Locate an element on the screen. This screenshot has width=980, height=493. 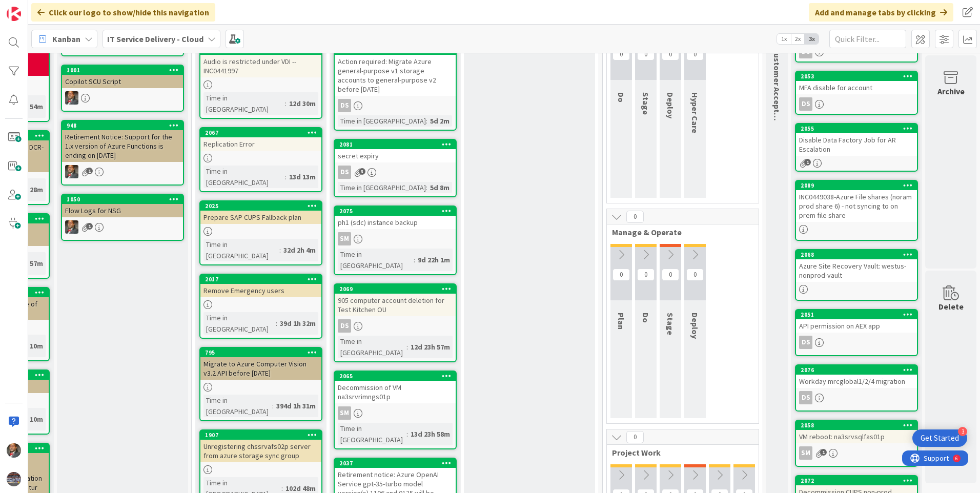
b: IT Service Delivery - Cloud is located at coordinates (156, 39).